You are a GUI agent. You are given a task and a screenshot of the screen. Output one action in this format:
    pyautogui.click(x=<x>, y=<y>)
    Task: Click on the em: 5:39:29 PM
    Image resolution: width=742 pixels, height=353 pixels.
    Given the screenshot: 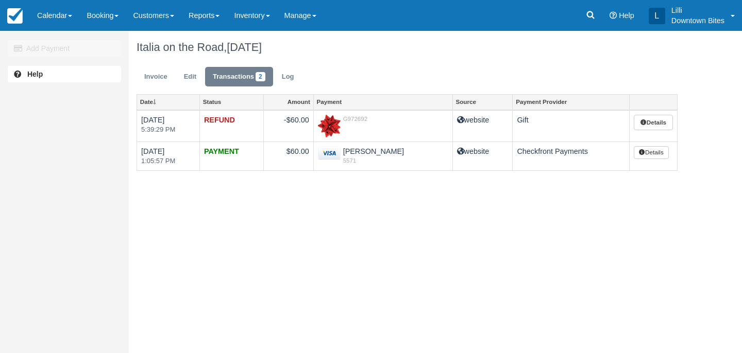 What is the action you would take?
    pyautogui.click(x=168, y=130)
    